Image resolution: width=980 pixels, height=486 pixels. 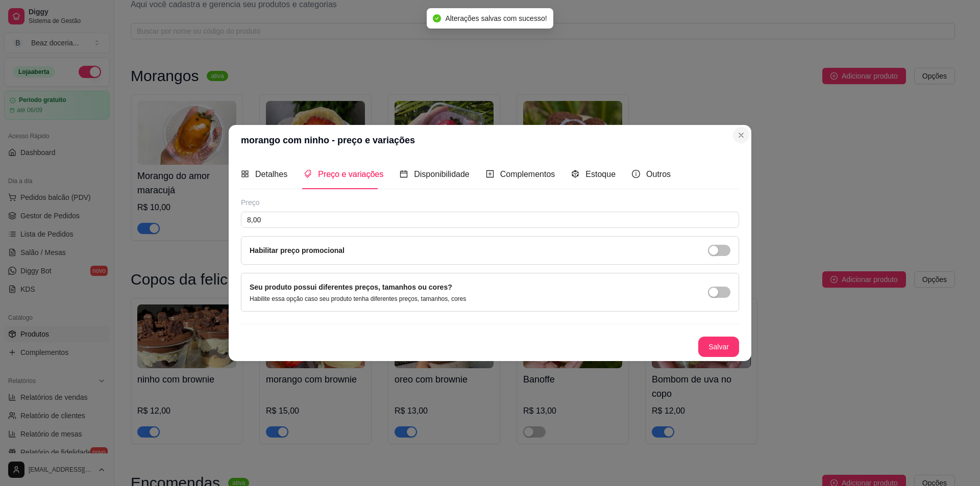 What do you see at coordinates (741, 135) in the screenshot?
I see `button: Close` at bounding box center [741, 135].